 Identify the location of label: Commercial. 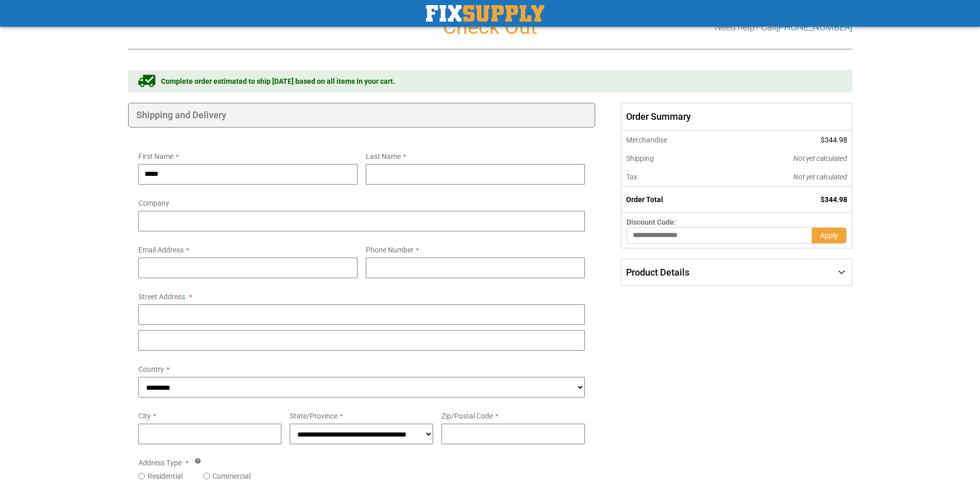
(231, 477).